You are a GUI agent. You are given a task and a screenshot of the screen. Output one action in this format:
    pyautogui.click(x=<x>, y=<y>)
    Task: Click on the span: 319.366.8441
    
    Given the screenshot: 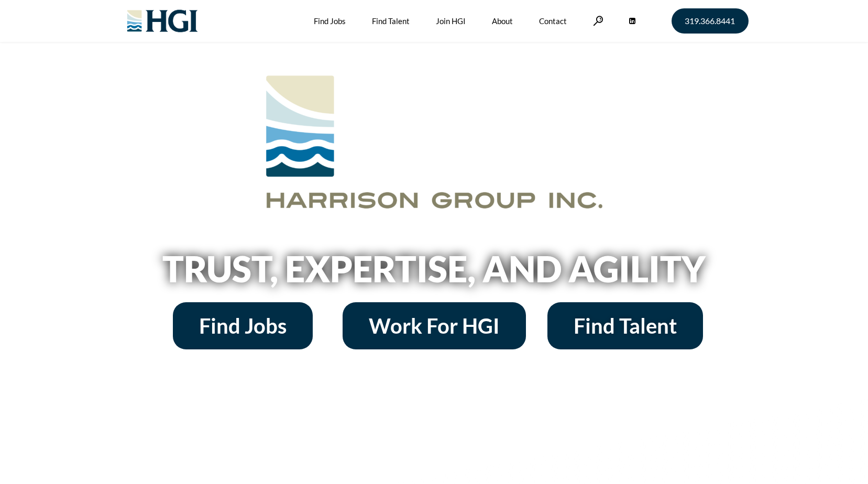 What is the action you would take?
    pyautogui.click(x=710, y=21)
    